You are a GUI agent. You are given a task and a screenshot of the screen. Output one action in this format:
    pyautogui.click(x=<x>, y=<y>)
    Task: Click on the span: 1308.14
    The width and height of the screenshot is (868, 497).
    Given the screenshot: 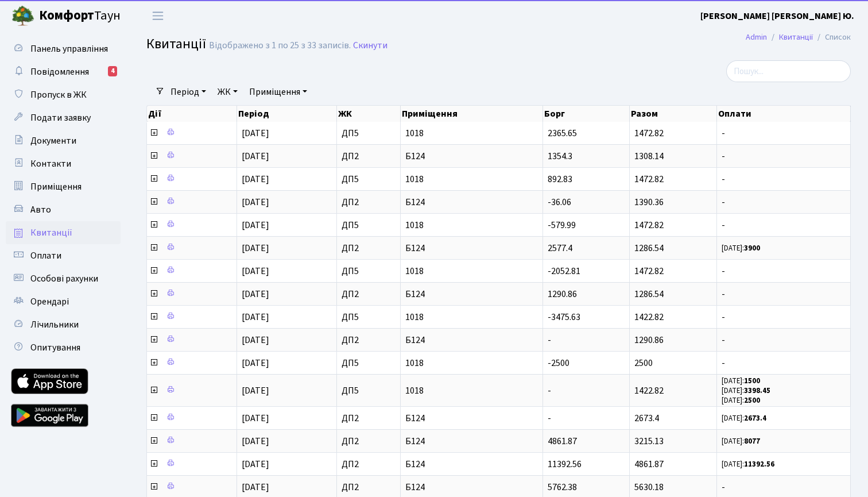 What is the action you would take?
    pyautogui.click(x=649, y=156)
    